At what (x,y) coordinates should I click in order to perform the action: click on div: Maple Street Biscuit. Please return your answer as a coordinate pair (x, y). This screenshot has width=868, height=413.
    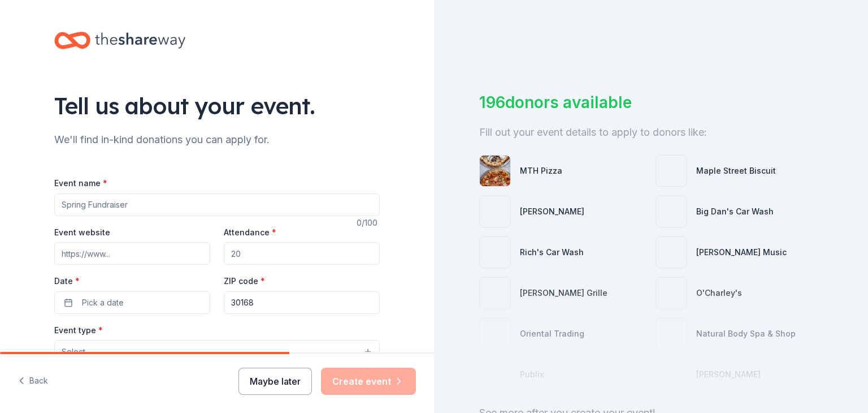
    Looking at the image, I should click on (736, 171).